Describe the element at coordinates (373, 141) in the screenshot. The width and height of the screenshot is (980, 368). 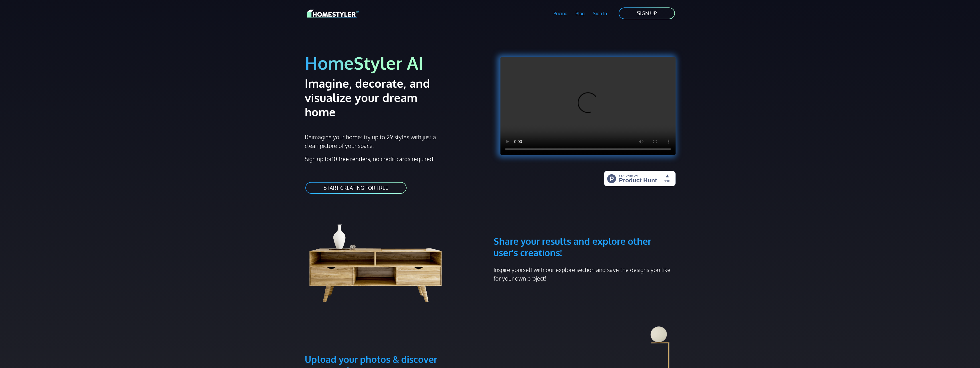
I see `p: Reimagine your home: try up to 29 styles with just a clean picture of your space.` at that location.